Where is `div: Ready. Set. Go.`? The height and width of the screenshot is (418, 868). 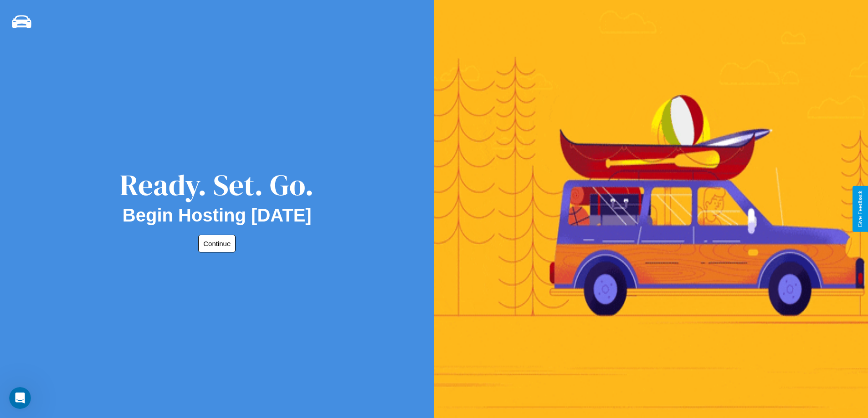
div: Ready. Set. Go. is located at coordinates (216, 185).